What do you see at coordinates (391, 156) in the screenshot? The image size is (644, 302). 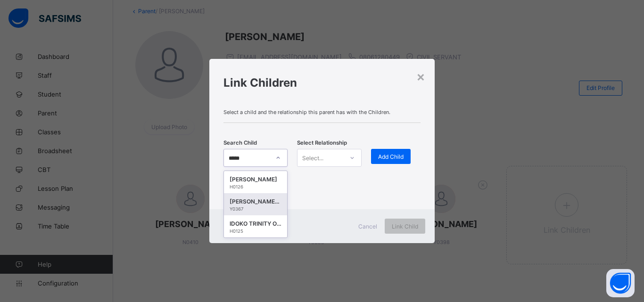 I see `span: Add Child` at bounding box center [391, 156].